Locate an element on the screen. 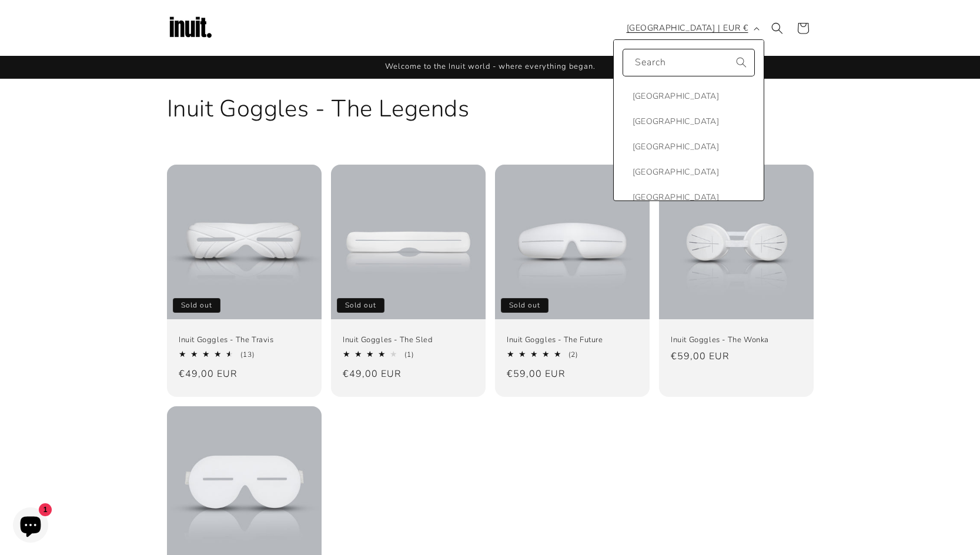  div: Announcement is located at coordinates (490, 67).